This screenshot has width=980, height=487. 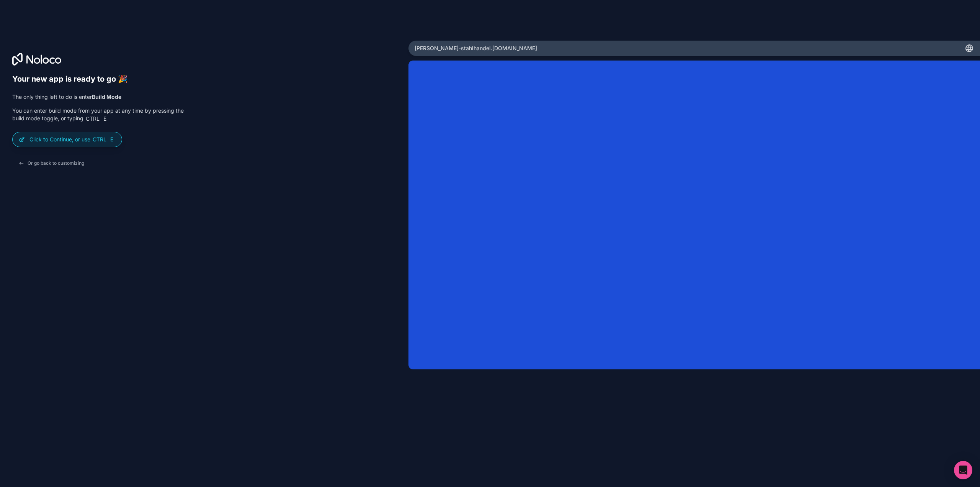 What do you see at coordinates (963, 470) in the screenshot?
I see `div: Open Intercom Messenger` at bounding box center [963, 470].